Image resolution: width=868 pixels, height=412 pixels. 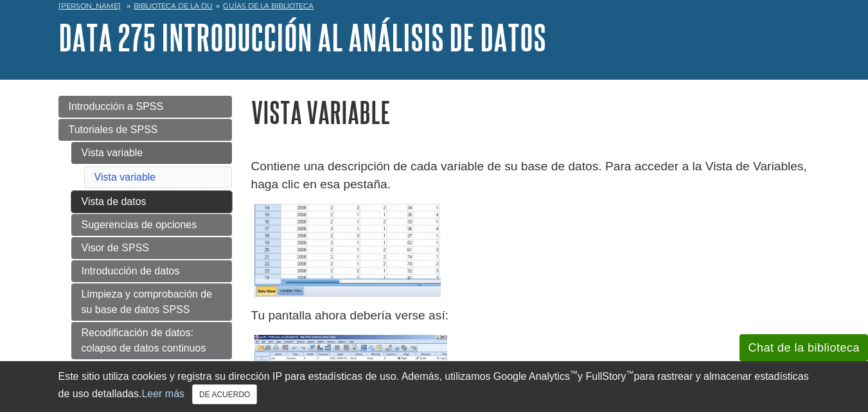 What do you see at coordinates (162, 394) in the screenshot?
I see `font: Leer más` at bounding box center [162, 394].